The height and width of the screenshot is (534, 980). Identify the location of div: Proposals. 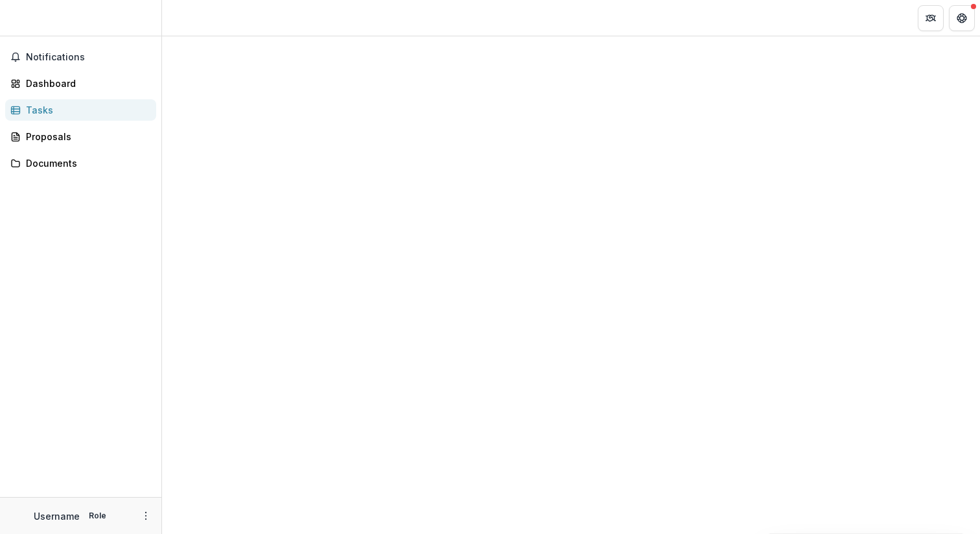
(86, 136).